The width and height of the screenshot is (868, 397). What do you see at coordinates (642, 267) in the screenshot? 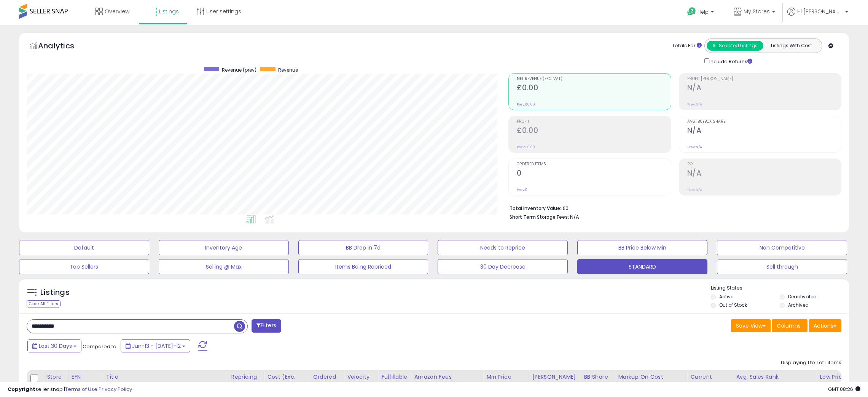
I see `button: STANDARD` at bounding box center [642, 267].